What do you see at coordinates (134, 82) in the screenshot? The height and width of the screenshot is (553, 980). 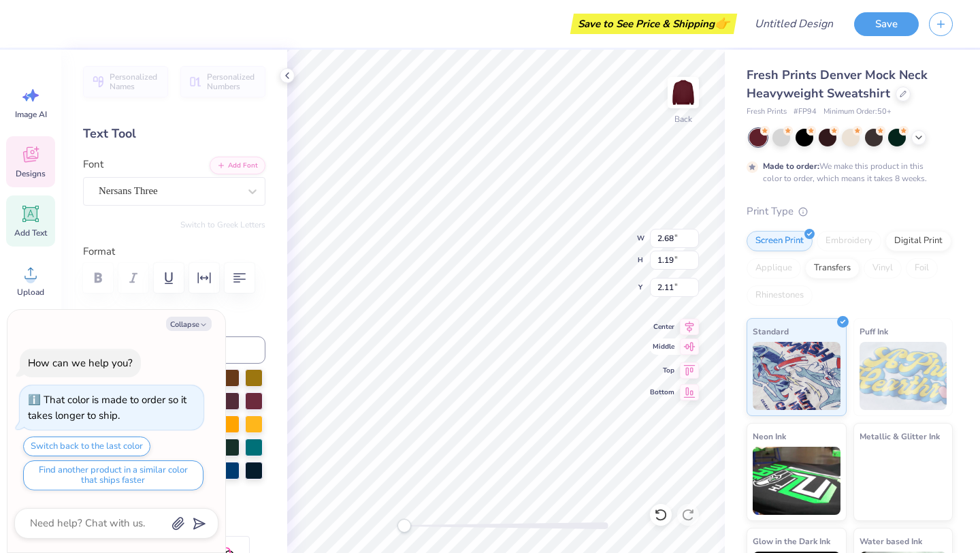 I see `span: Personalized Names` at bounding box center [134, 82].